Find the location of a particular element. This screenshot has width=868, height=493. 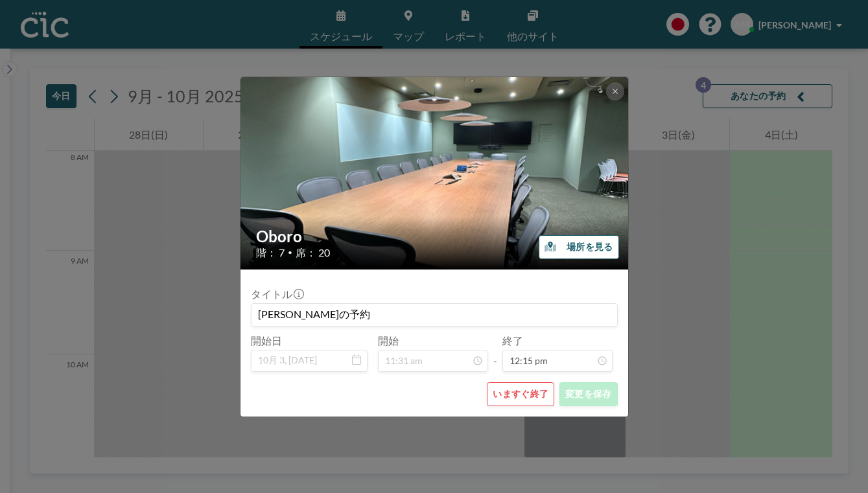

label: 終了 is located at coordinates (513, 341).